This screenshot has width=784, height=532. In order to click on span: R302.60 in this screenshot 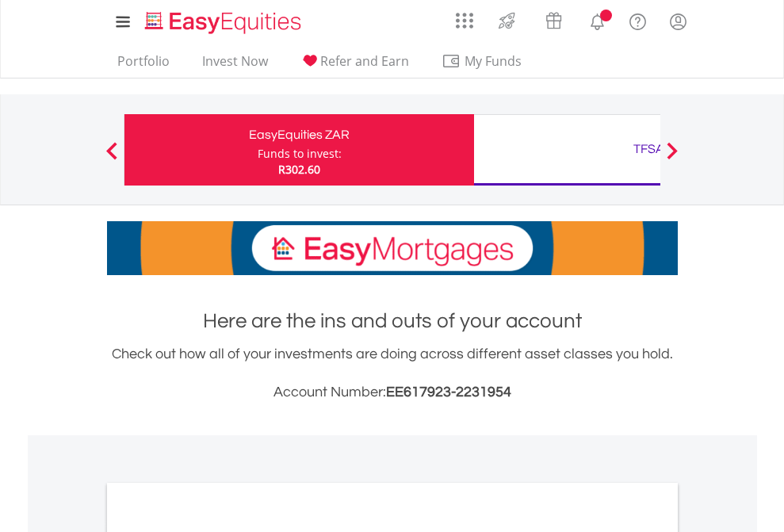, I will do `click(299, 169)`.